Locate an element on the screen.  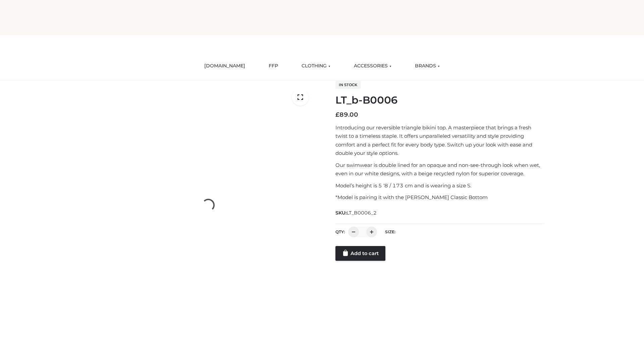
a: Add to cart is located at coordinates (361, 253).